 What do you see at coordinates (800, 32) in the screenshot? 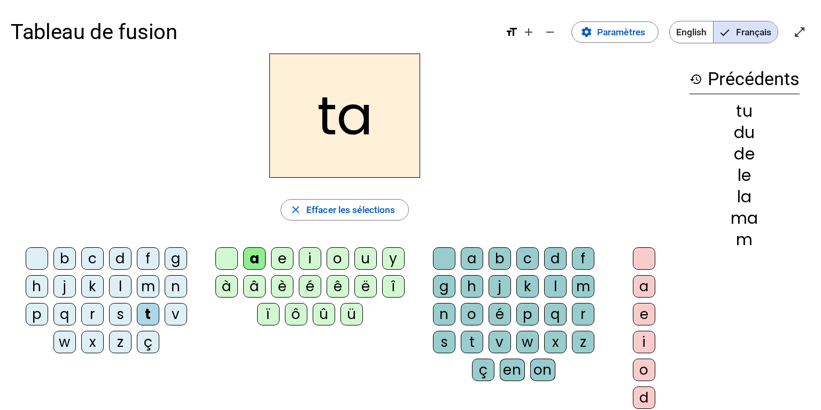
I see `button: Entrer en plein écran` at bounding box center [800, 32].